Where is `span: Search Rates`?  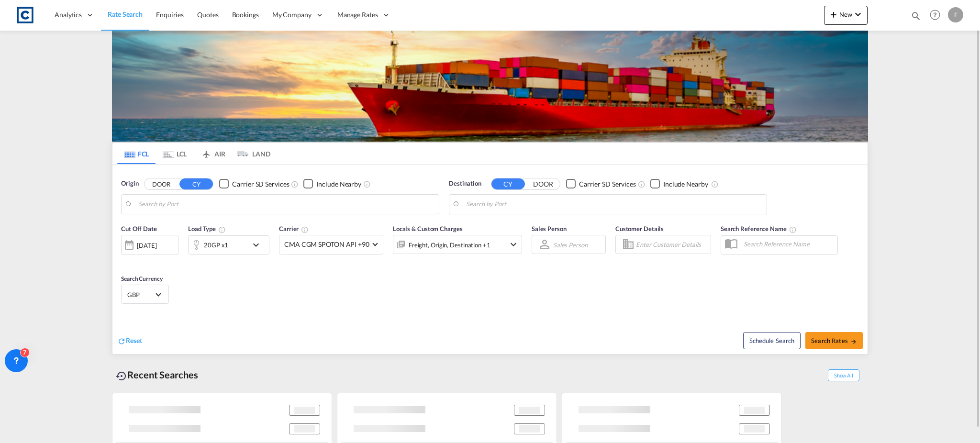 span: Search Rates is located at coordinates (834, 340).